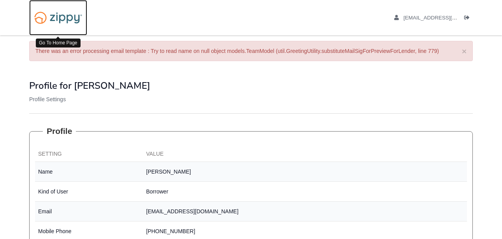  Describe the element at coordinates (58, 43) in the screenshot. I see `div: Go To Home Page` at that location.